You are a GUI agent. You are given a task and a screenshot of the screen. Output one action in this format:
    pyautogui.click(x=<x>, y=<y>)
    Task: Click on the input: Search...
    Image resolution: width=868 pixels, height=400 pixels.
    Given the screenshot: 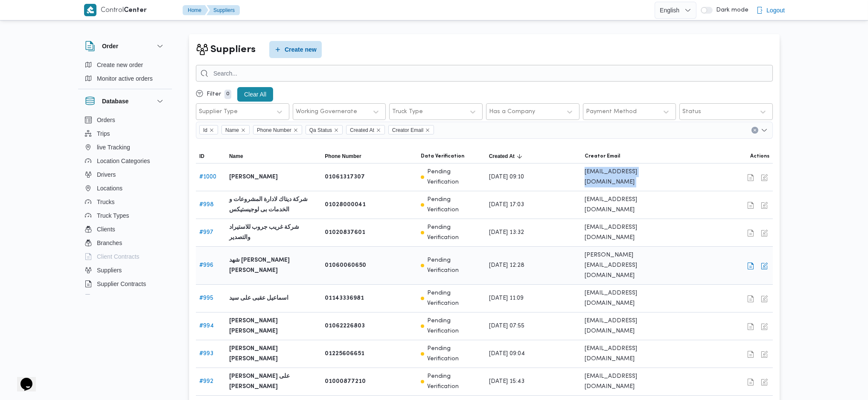 What is the action you would take?
    pyautogui.click(x=485, y=73)
    